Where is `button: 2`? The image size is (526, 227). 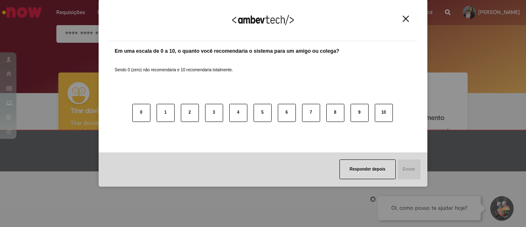 button: 2 is located at coordinates (190, 113).